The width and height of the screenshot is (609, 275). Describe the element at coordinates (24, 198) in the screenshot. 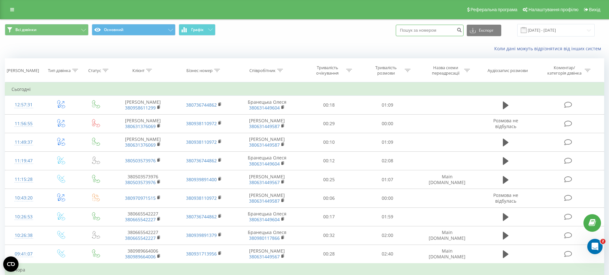

I see `div: 10:43:20` at that location.